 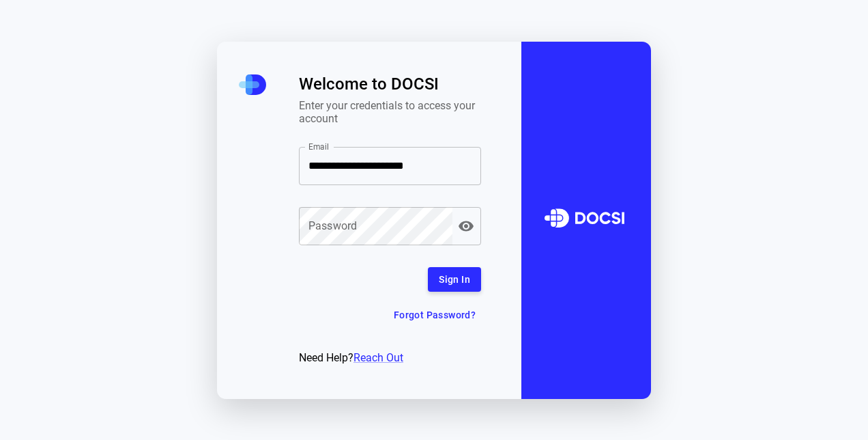 What do you see at coordinates (435, 315) in the screenshot?
I see `button: Forgot Password?` at bounding box center [435, 315].